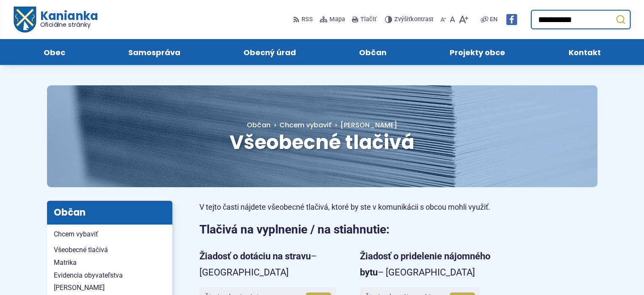 The height and width of the screenshot is (295, 644). I want to click on img: Prejsť na Facebook stránku, so click(512, 19).